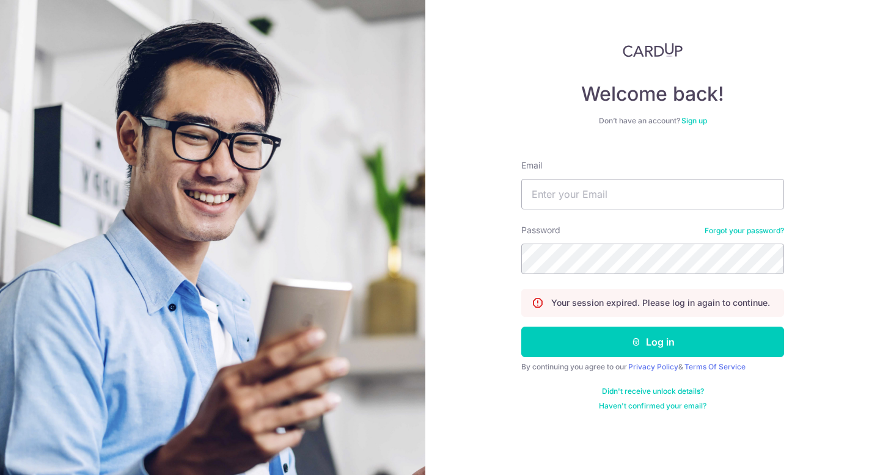 This screenshot has height=475, width=880. Describe the element at coordinates (531, 166) in the screenshot. I see `label: Email` at that location.